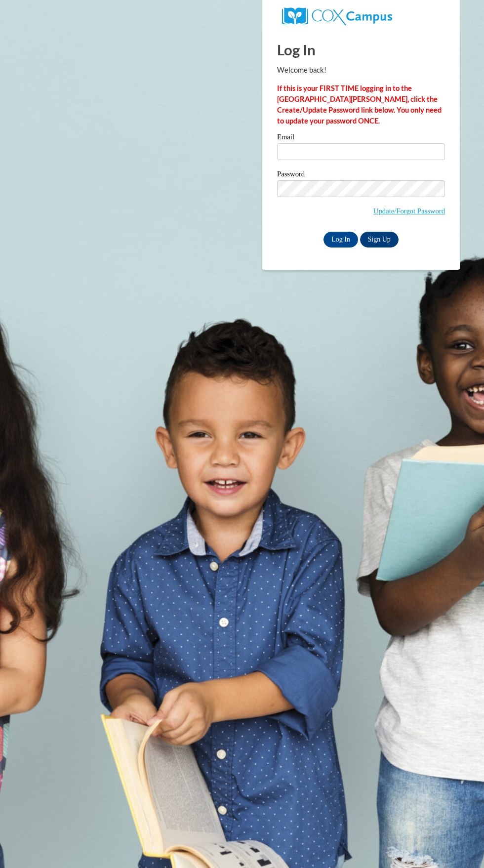  What do you see at coordinates (362, 138) in the screenshot?
I see `label: Email` at bounding box center [362, 138].